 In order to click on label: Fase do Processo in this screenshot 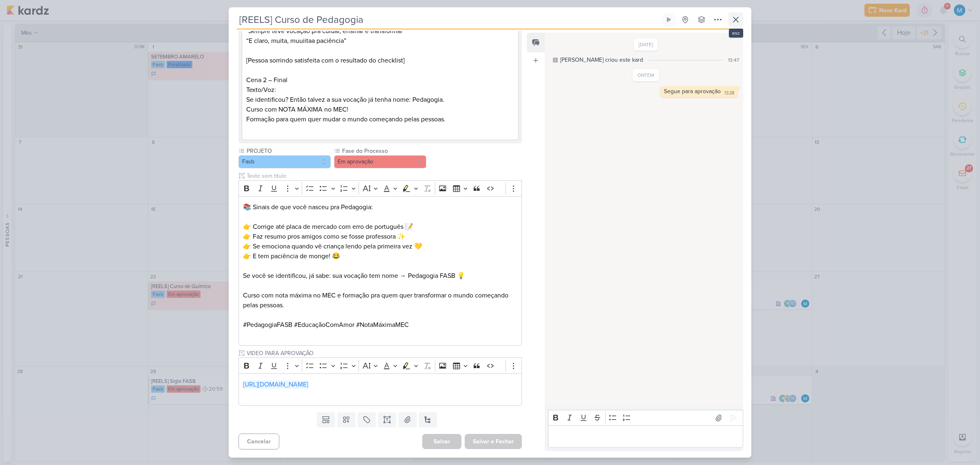, I will do `click(384, 151)`.